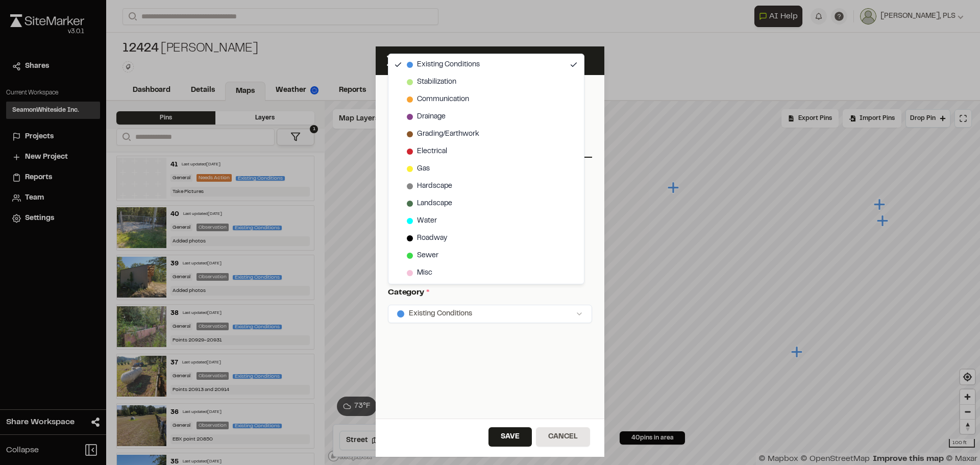 The width and height of the screenshot is (980, 465). I want to click on span: Drainage, so click(432, 117).